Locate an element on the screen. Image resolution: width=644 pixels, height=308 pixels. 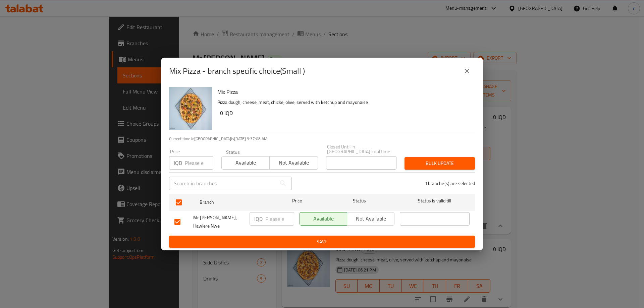
span: Status is valid till is located at coordinates (435, 201).